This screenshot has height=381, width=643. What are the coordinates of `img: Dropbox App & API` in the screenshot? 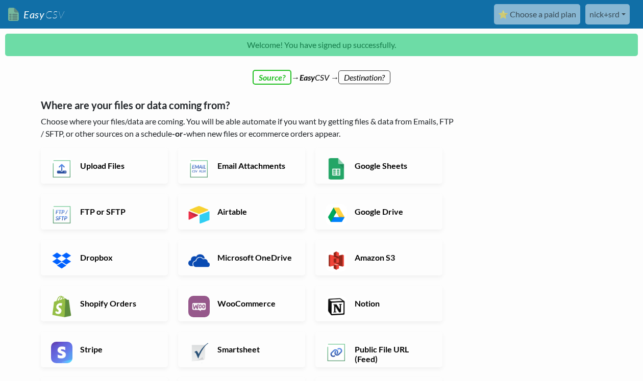 It's located at (62, 261).